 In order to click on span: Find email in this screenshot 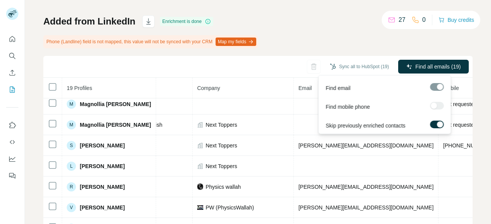, I will do `click(338, 88)`.